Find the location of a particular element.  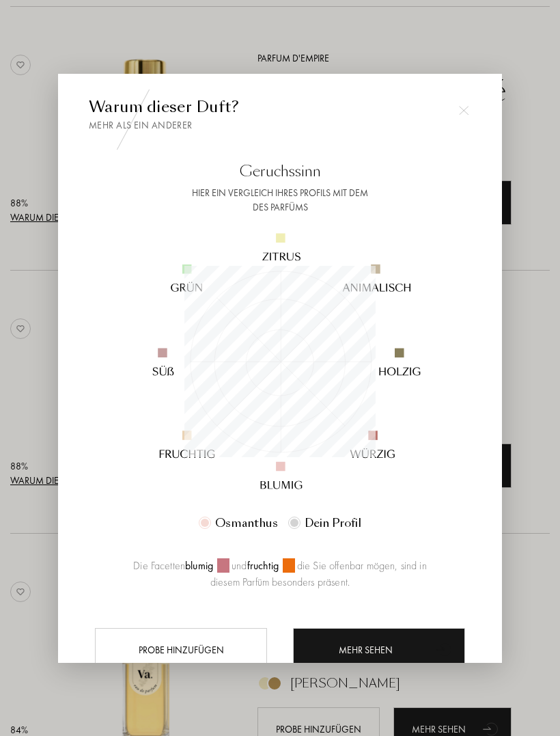

a: Mehr sehenanimation is located at coordinates (379, 650).